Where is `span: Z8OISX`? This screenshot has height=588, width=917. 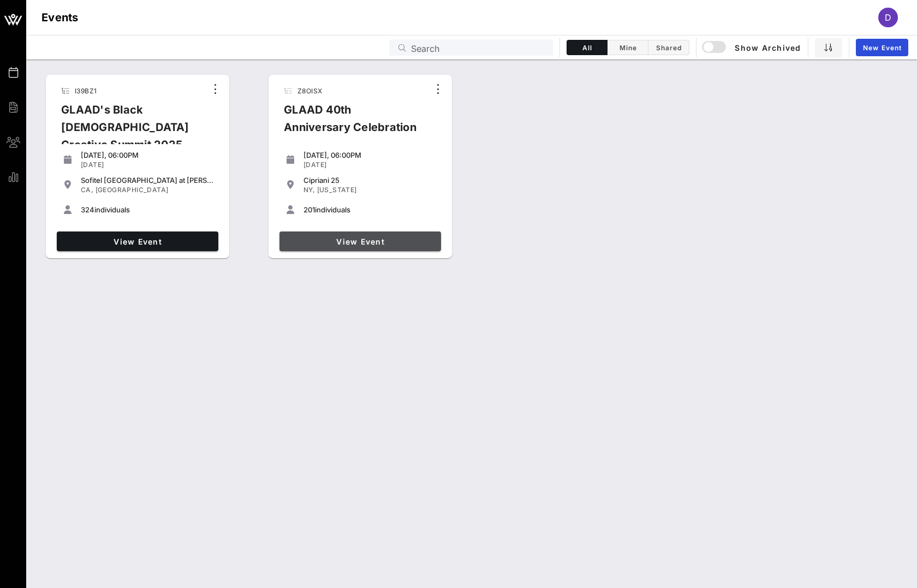
span: Z8OISX is located at coordinates (309, 90).